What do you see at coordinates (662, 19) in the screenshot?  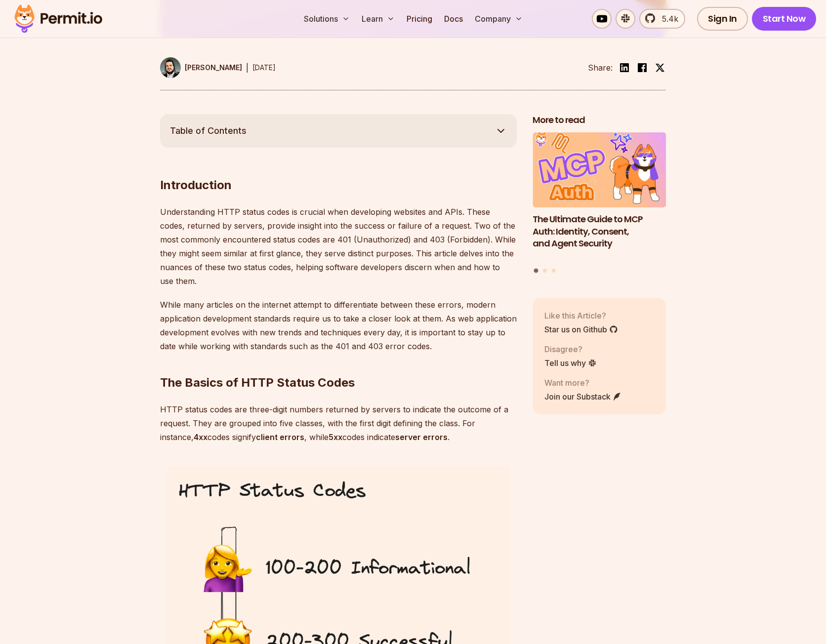 I see `a: 5.4k` at bounding box center [662, 19].